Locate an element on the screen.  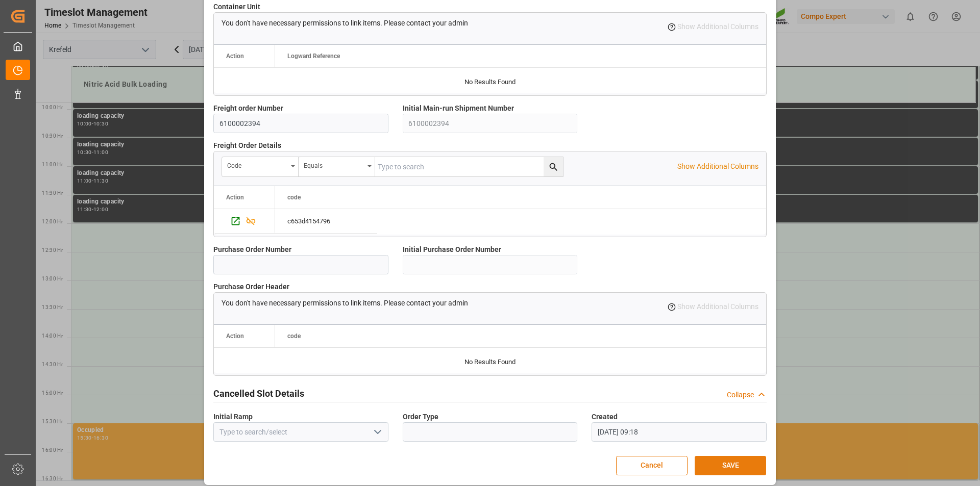
p: Show Additional Columns is located at coordinates (718, 167).